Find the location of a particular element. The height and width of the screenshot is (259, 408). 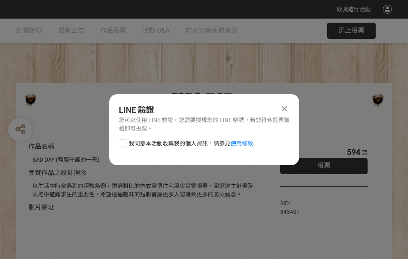

div: BAD DAY (需要守護的一天) is located at coordinates (144, 160).